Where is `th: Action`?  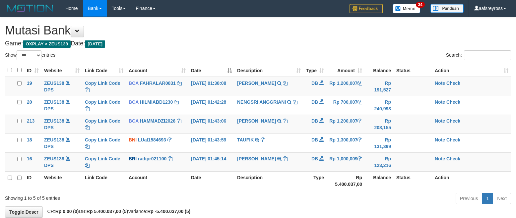 th: Action is located at coordinates (471, 181).